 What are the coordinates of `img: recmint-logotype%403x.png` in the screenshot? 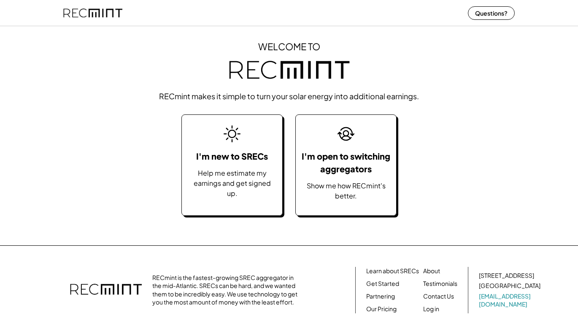 It's located at (106, 290).